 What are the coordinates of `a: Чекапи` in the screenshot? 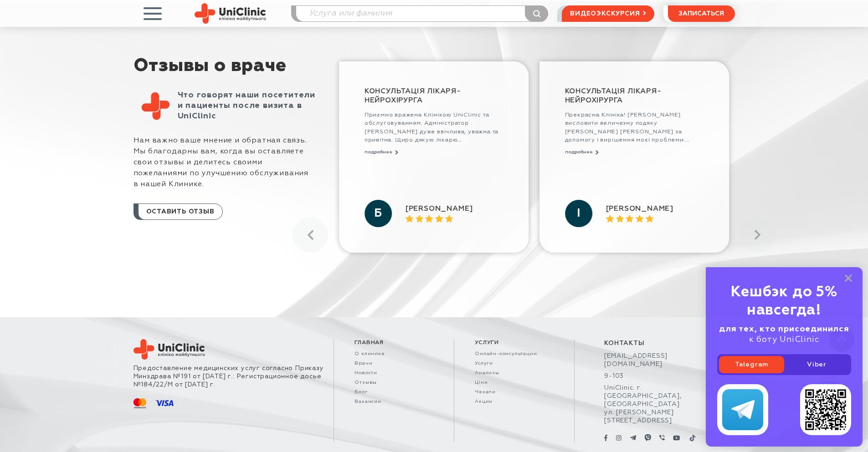 It's located at (514, 392).